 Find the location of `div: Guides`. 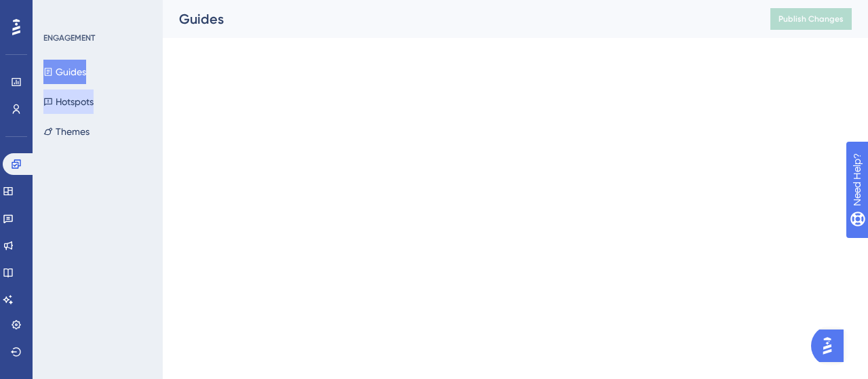

div: Guides is located at coordinates (457, 19).